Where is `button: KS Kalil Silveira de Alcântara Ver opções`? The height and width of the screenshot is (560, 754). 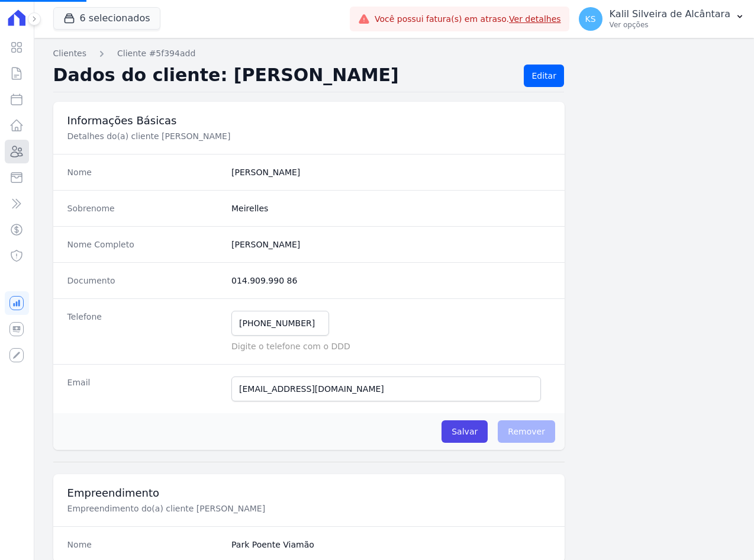
button: KS Kalil Silveira de Alcântara Ver opções is located at coordinates (662, 19).